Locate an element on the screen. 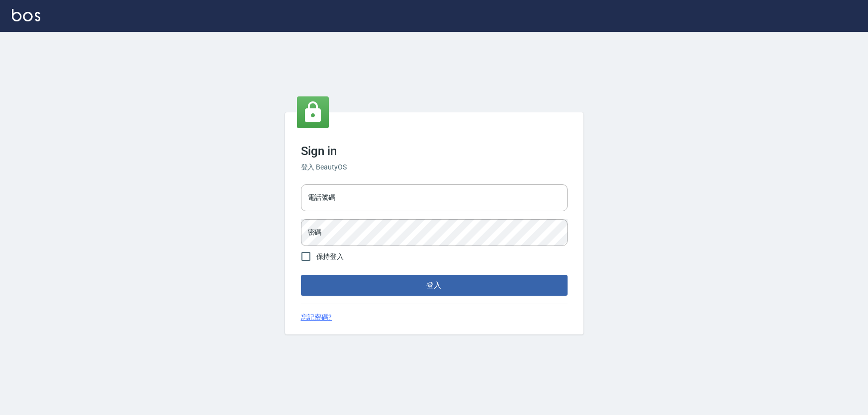 The width and height of the screenshot is (868, 415). button: 登入 is located at coordinates (434, 285).